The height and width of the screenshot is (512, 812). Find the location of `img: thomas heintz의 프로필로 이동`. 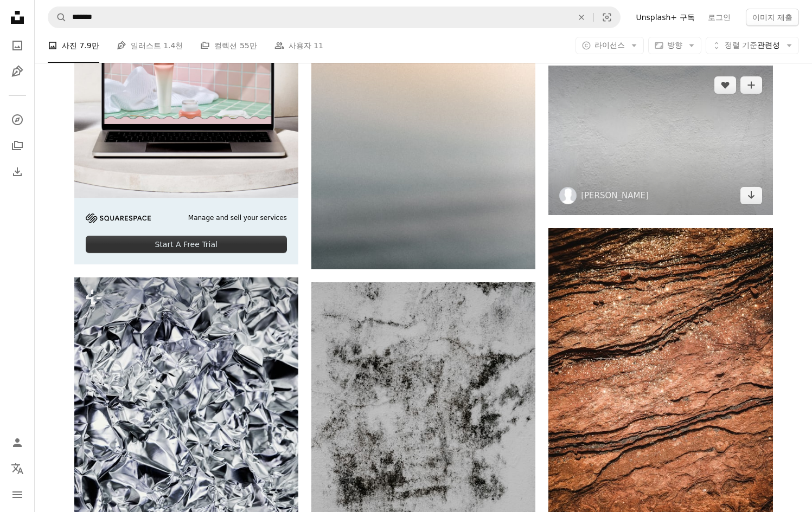

img: thomas heintz의 프로필로 이동 is located at coordinates (568, 195).